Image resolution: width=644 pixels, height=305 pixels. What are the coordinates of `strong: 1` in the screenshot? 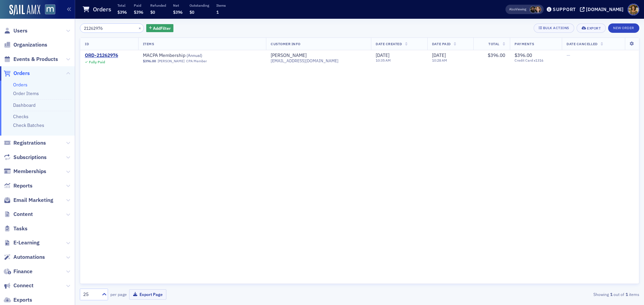 It's located at (611, 295).